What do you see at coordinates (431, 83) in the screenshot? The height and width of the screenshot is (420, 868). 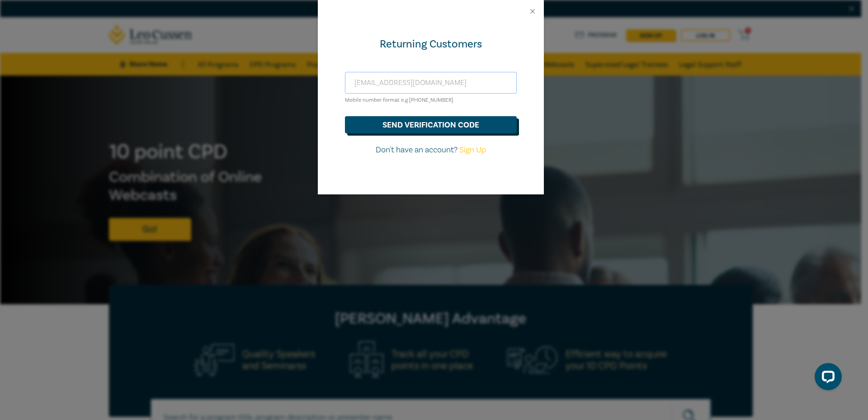 I see `input: Enter email or Mobile number` at bounding box center [431, 83].